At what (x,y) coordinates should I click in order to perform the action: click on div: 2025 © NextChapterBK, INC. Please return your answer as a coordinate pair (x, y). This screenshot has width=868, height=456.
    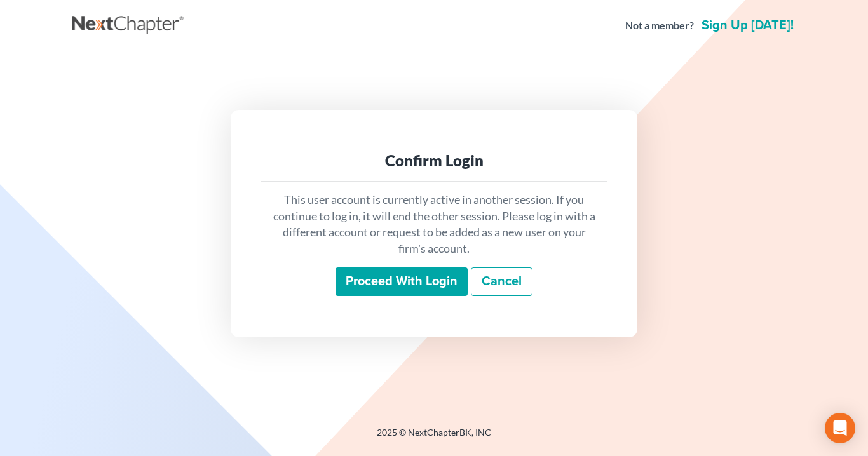
    Looking at the image, I should click on (434, 438).